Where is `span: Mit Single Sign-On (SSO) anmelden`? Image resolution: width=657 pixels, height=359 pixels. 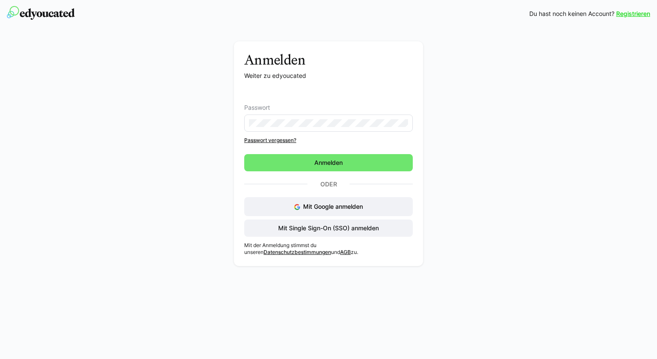 span: Mit Single Sign-On (SSO) anmelden is located at coordinates (329, 228).